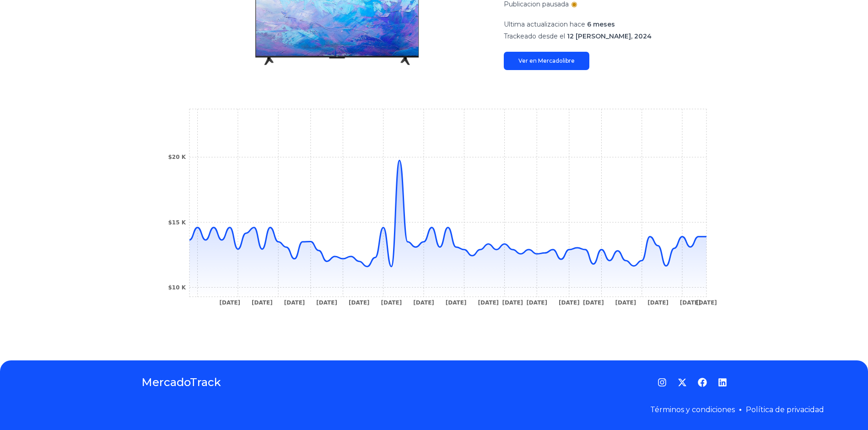  I want to click on a: Términos y condiciones, so click(692, 409).